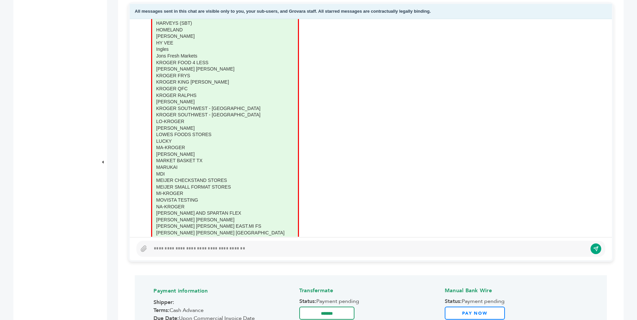 The height and width of the screenshot is (320, 637). Describe the element at coordinates (371, 11) in the screenshot. I see `div: All messages sent in this chat are visible only to you, your sub-users, and Grovara staff. All st...` at that location.